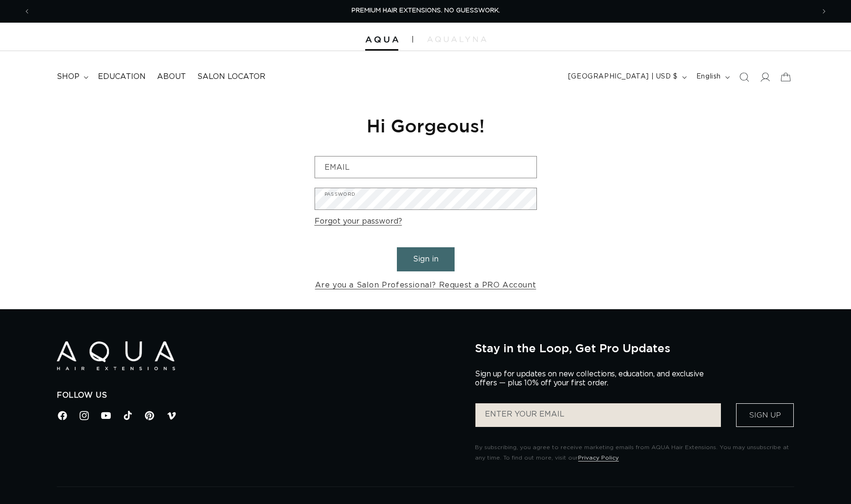 This screenshot has height=504, width=851. What do you see at coordinates (358, 221) in the screenshot?
I see `a: Forgot your password?` at bounding box center [358, 221].